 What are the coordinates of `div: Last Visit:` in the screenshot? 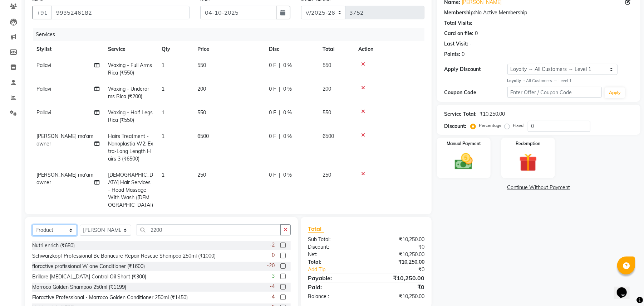 It's located at (456, 44).